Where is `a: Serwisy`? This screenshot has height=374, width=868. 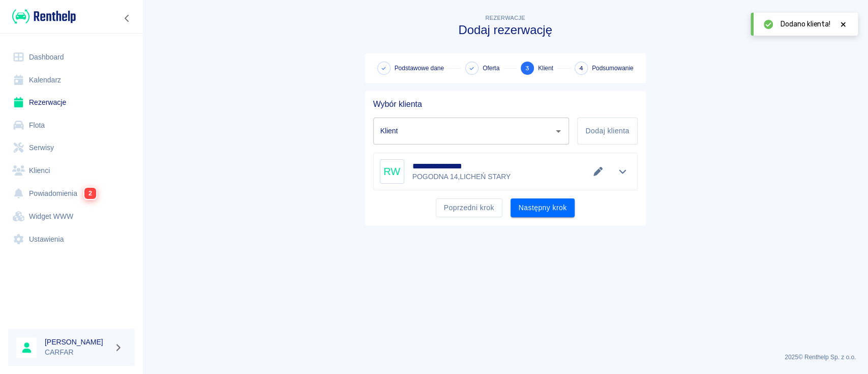 a: Serwisy is located at coordinates (71, 147).